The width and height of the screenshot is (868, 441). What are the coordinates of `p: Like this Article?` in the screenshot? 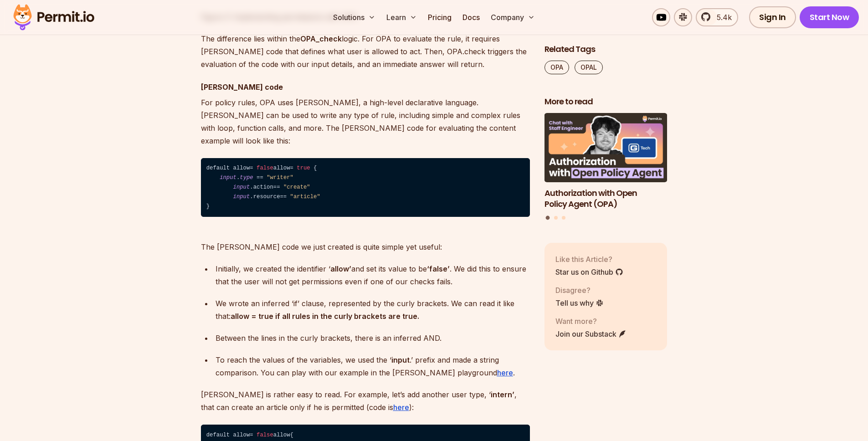 It's located at (589, 259).